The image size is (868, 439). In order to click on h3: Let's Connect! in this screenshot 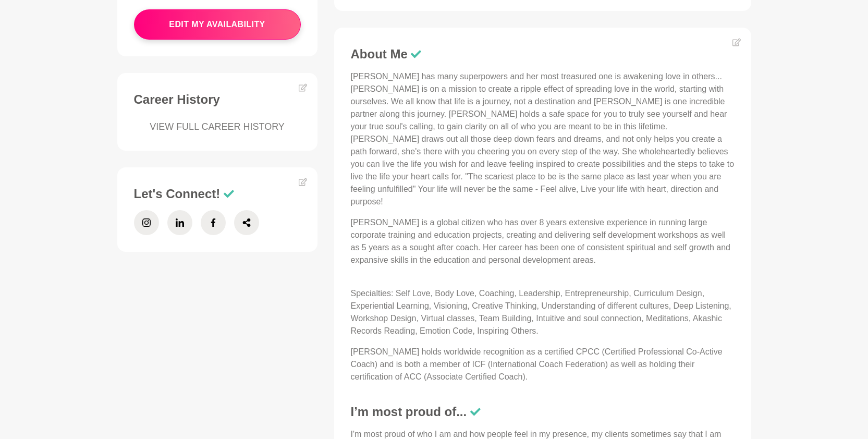, I will do `click(217, 194)`.